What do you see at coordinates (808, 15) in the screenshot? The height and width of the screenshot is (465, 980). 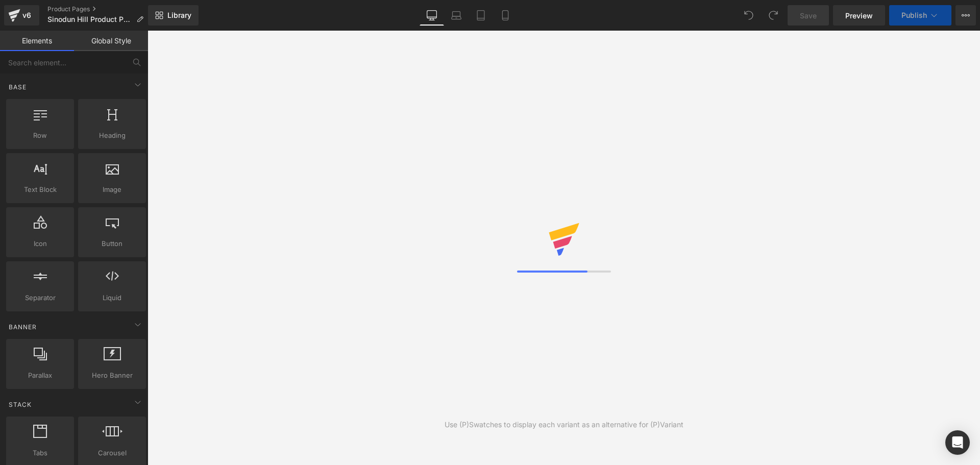 I see `span: Save` at bounding box center [808, 15].